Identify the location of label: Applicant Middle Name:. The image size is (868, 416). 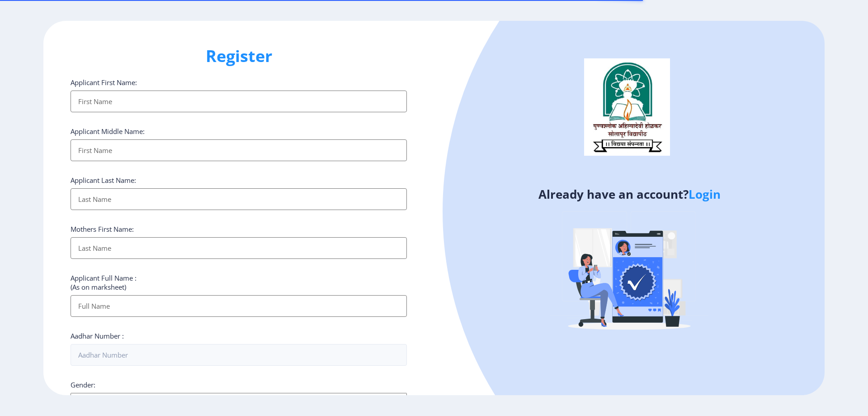
(108, 131).